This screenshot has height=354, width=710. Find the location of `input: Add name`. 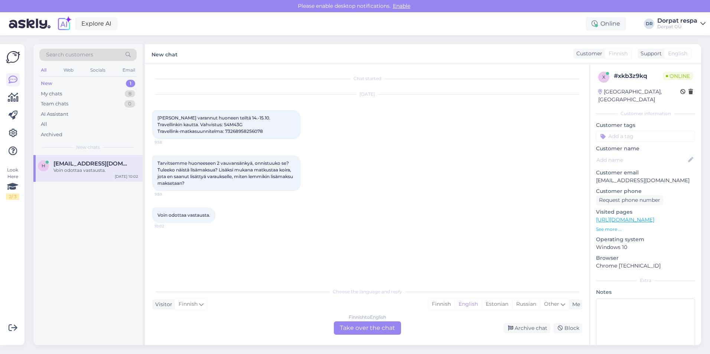

input: Add name is located at coordinates (642, 160).